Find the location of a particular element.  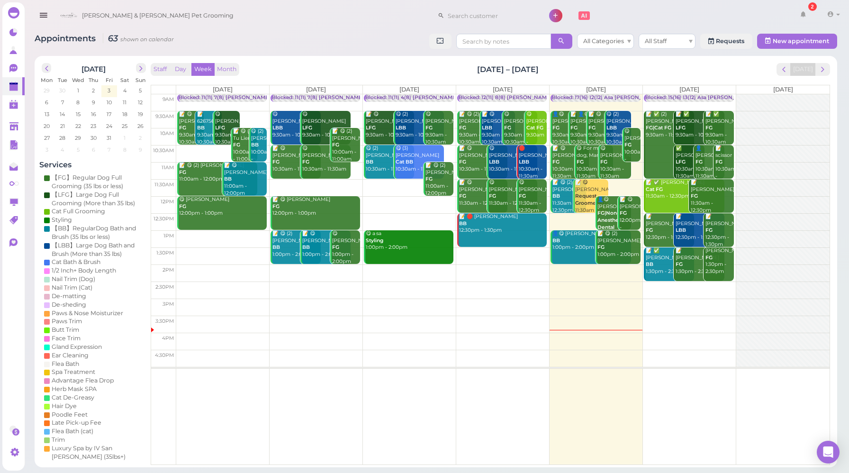

span: 2:30pm is located at coordinates (164, 287).